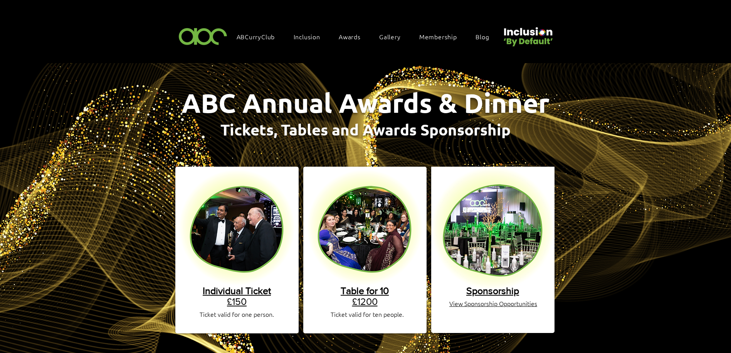 The image size is (731, 353). Describe the element at coordinates (353, 37) in the screenshot. I see `div: Awards` at that location.